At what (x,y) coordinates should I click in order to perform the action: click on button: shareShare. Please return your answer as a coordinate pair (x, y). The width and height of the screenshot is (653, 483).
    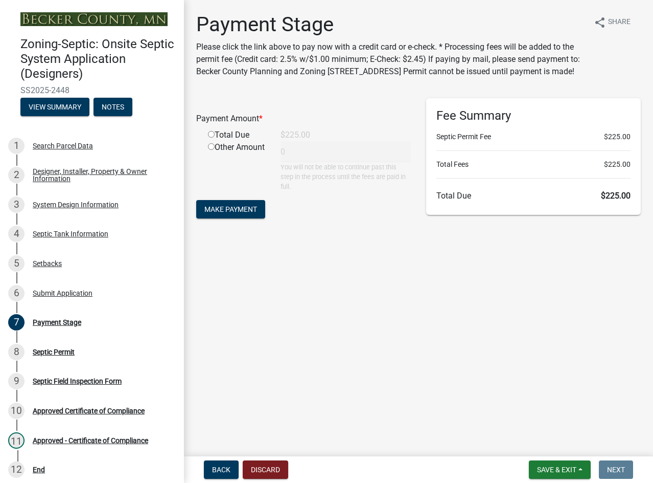
    Looking at the image, I should click on (613, 22).